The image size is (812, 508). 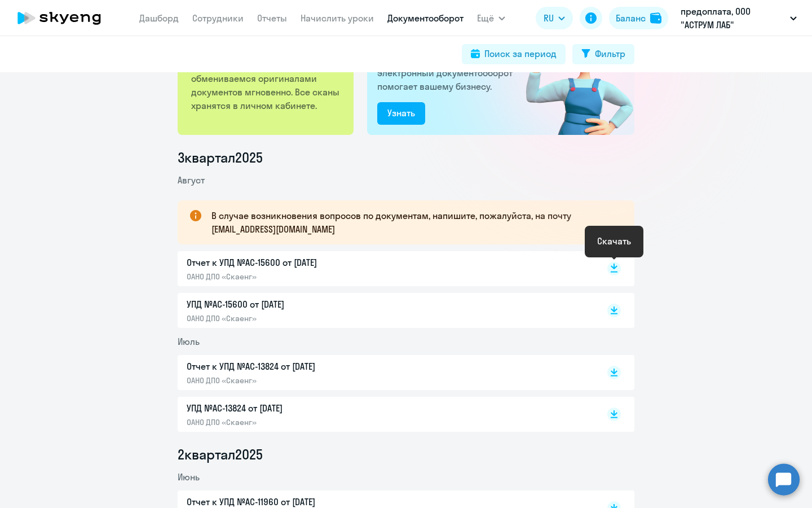 What do you see at coordinates (554, 18) in the screenshot?
I see `button: RU` at bounding box center [554, 18].